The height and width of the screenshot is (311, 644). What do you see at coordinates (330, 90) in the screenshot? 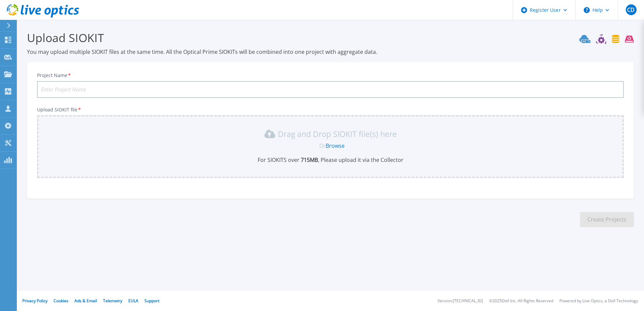
I see `input: Enter Project Name` at bounding box center [330, 90].